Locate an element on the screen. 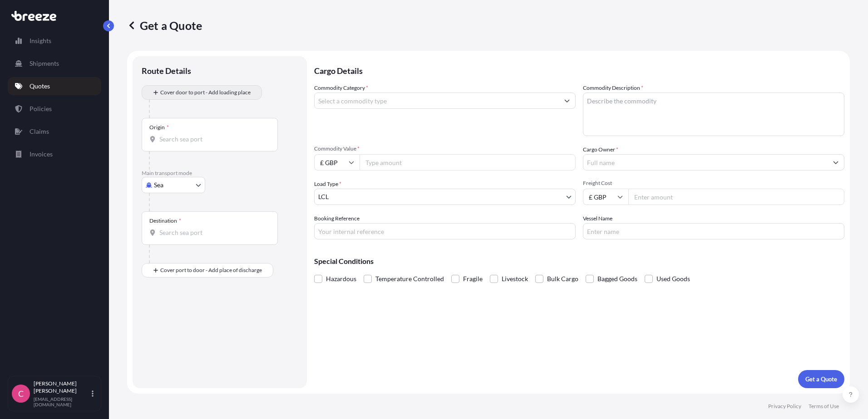 This screenshot has height=419, width=868. button: Select transport is located at coordinates (174, 185).